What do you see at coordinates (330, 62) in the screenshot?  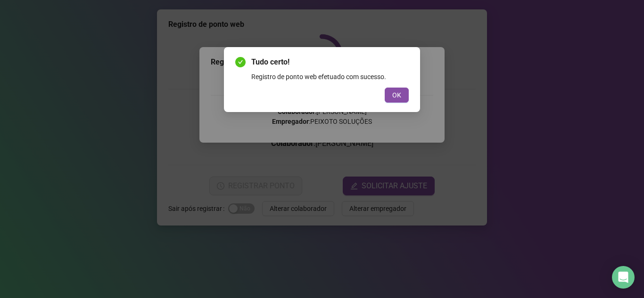 I see `span: Tudo certo!` at bounding box center [330, 62].